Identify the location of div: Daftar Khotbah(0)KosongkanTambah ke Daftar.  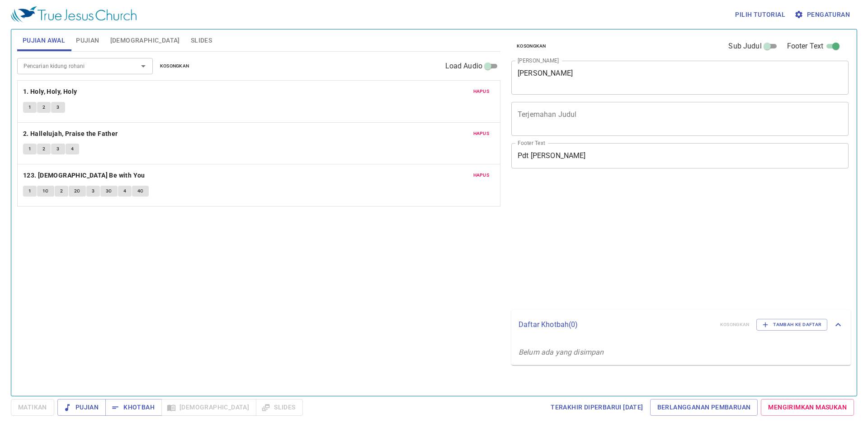
(681, 325).